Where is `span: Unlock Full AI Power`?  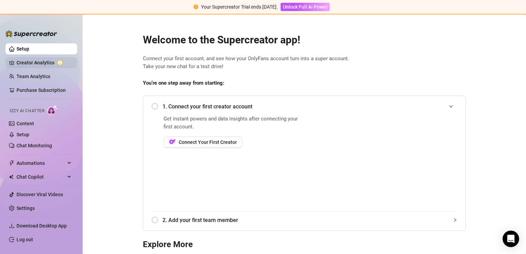
span: Unlock Full AI Power is located at coordinates (305, 7).